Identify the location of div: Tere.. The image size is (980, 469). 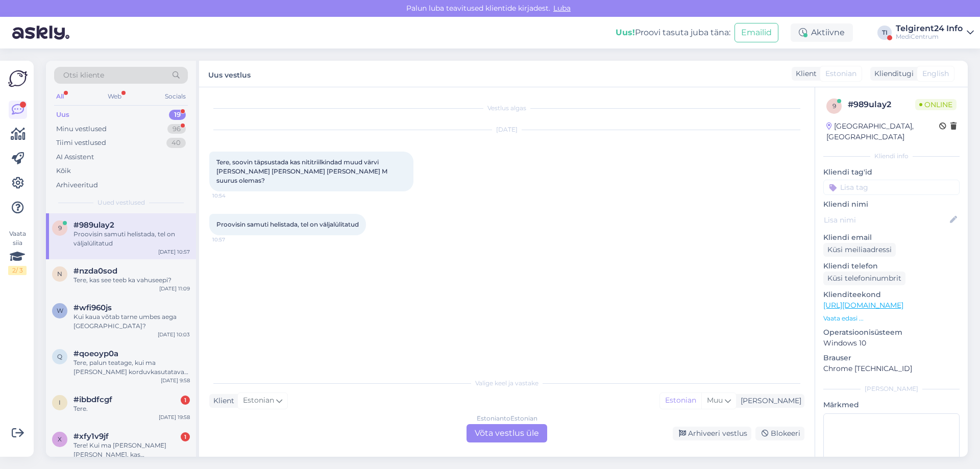
(131, 408).